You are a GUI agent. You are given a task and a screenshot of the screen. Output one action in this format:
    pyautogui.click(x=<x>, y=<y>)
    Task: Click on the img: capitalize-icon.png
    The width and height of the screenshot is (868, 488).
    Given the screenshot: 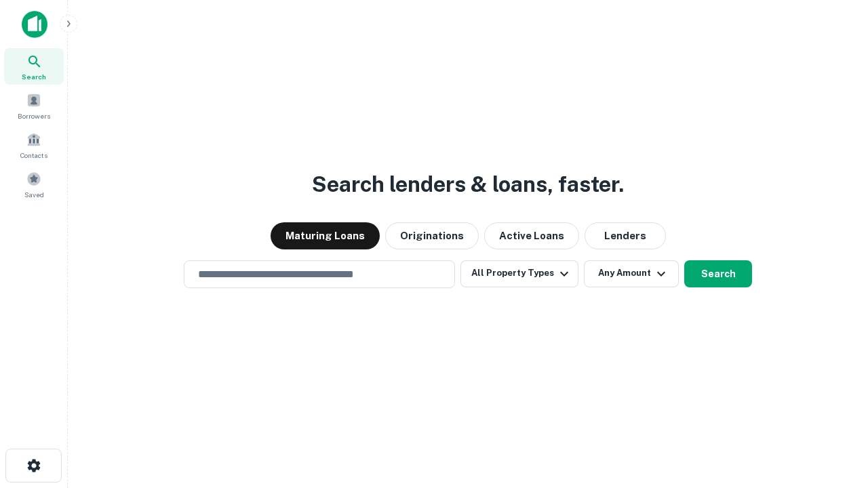 What is the action you would take?
    pyautogui.click(x=35, y=25)
    